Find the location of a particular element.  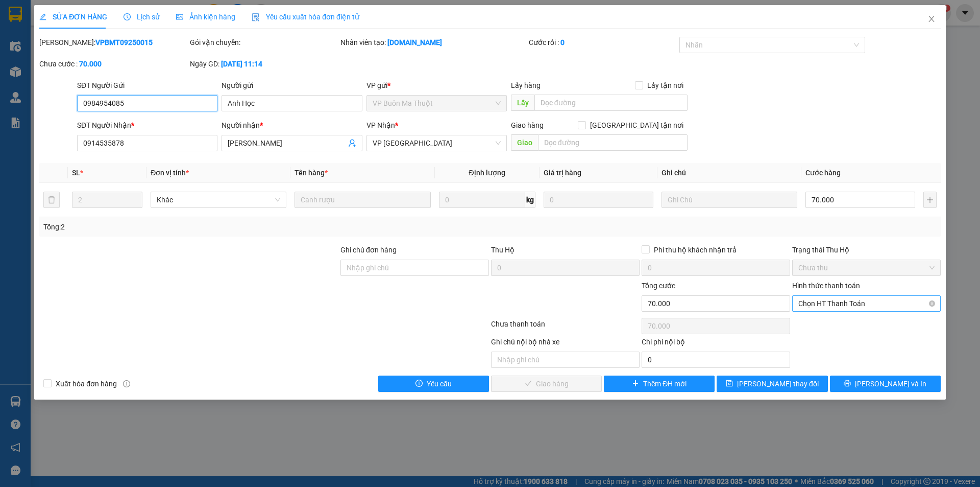

span: SL is located at coordinates (76, 173).